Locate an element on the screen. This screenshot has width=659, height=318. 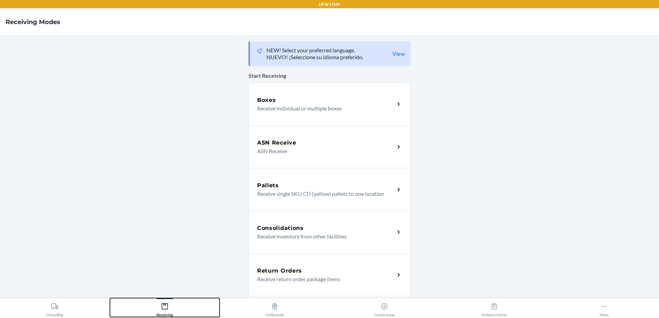
button: Create Issue is located at coordinates (384, 308).